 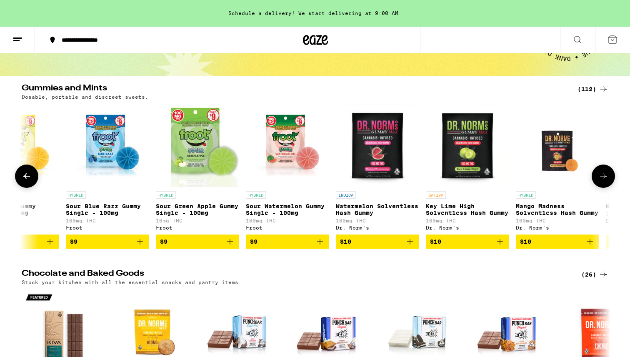 What do you see at coordinates (557, 145) in the screenshot?
I see `img: Dr. Norm's - Mango Madness Solventless Hash Gummy` at bounding box center [557, 145].